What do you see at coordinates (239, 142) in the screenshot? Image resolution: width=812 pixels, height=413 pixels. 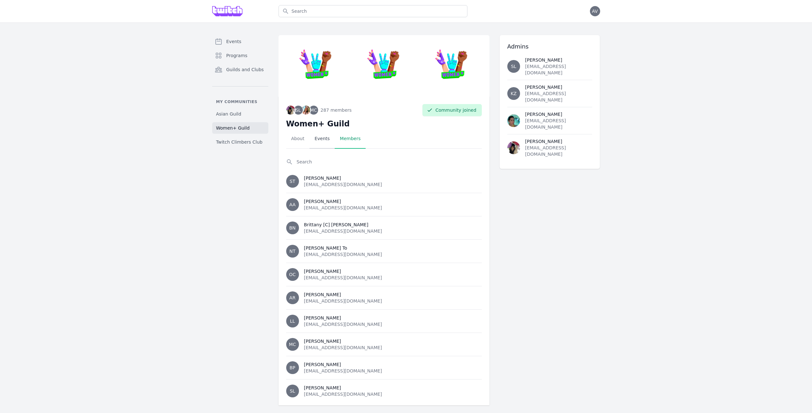 I see `span: Twitch Climbers Club` at bounding box center [239, 142].